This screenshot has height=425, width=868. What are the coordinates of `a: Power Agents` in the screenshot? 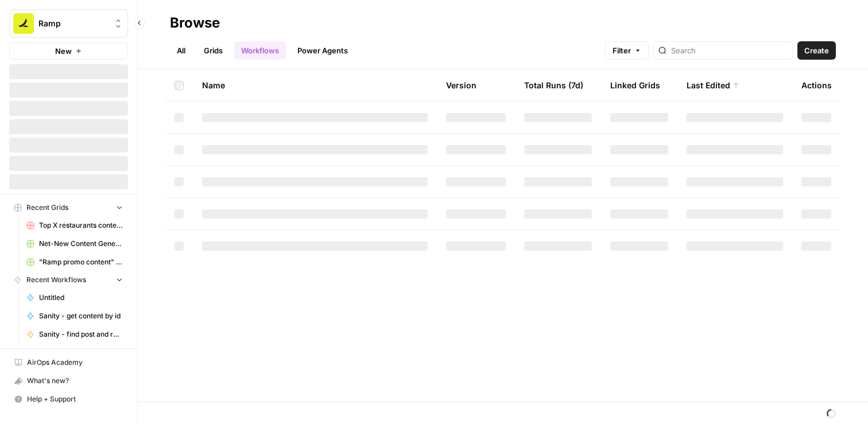 It's located at (323, 50).